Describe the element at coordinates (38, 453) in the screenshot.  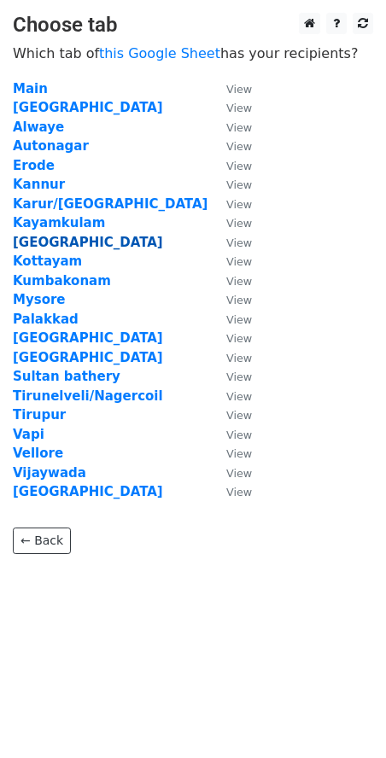
I see `strong: Vellore` at that location.